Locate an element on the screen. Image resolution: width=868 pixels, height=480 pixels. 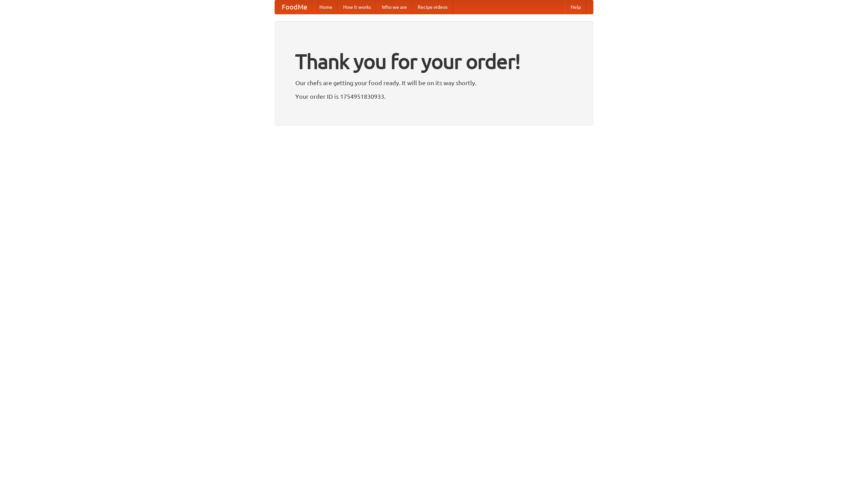
p: Your order ID is 1754951830933. is located at coordinates (434, 96).